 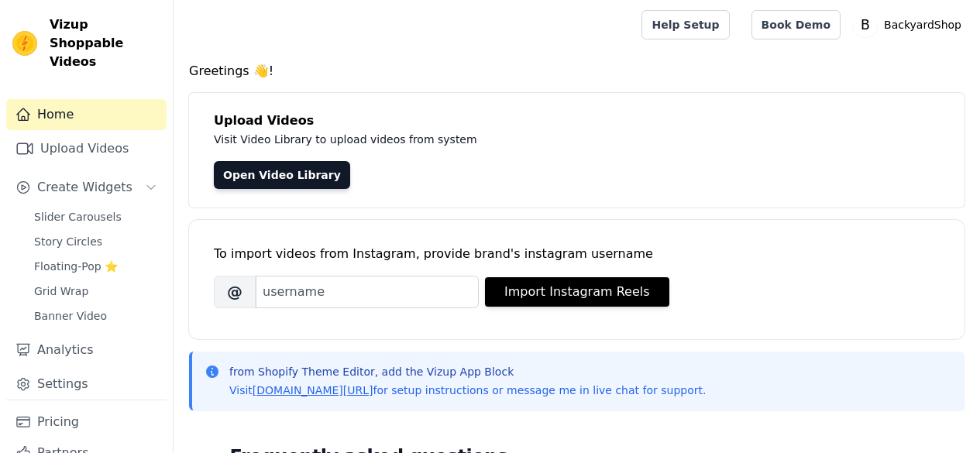 I want to click on span: Vizup Shoppable Videos, so click(x=104, y=43).